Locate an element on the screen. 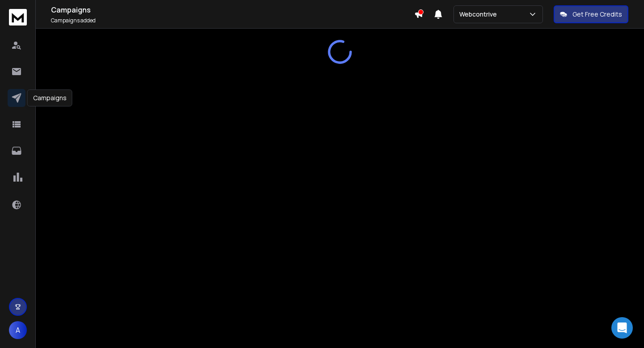 The image size is (644, 348). button: Get Free Credits is located at coordinates (591, 15).